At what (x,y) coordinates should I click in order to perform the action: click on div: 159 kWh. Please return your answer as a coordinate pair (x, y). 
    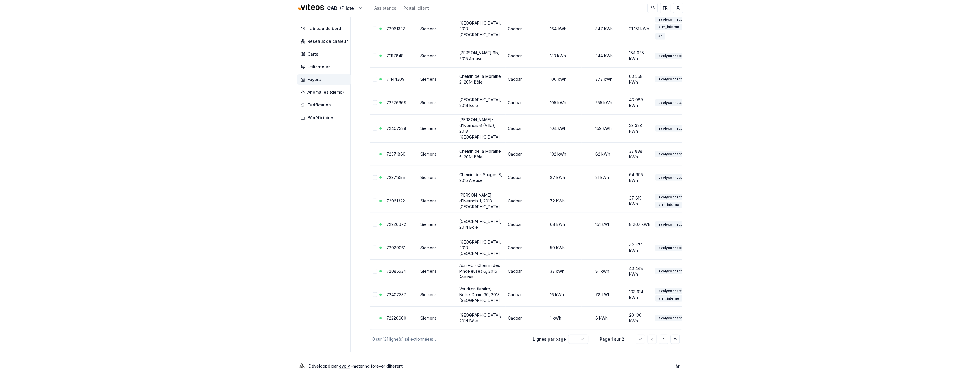
    Looking at the image, I should click on (604, 128).